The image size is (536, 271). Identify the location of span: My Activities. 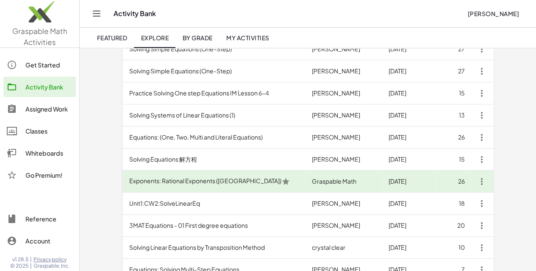
(248, 38).